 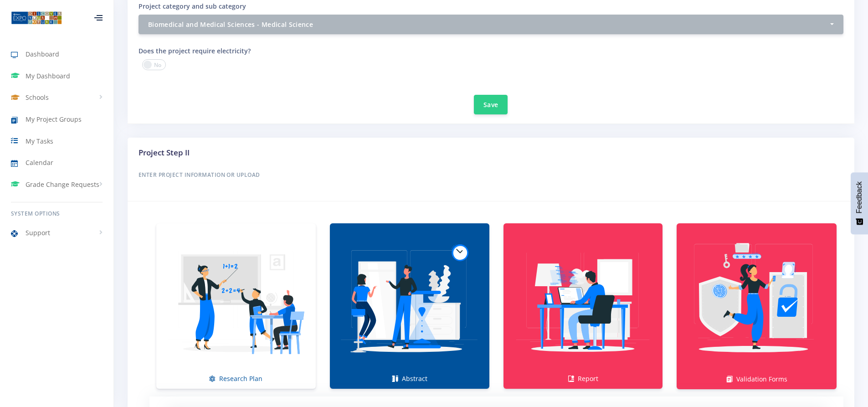 What do you see at coordinates (410, 305) in the screenshot?
I see `a: Abstract` at bounding box center [410, 305].